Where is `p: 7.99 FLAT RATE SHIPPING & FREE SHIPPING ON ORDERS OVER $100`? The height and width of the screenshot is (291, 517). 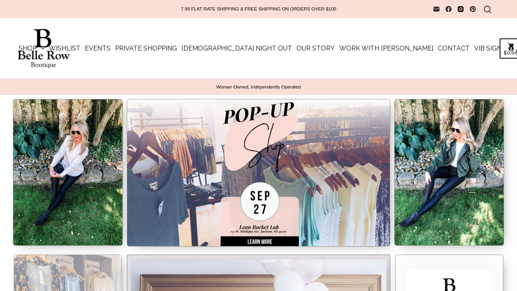
p: 7.99 FLAT RATE SHIPPING & FREE SHIPPING ON ORDERS OVER $100 is located at coordinates (258, 9).